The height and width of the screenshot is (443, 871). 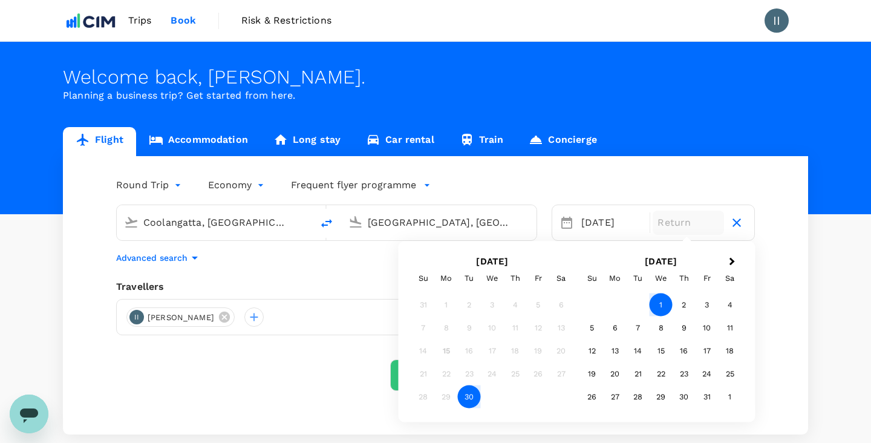 I want to click on div: Month September, 2025, so click(x=492, y=351).